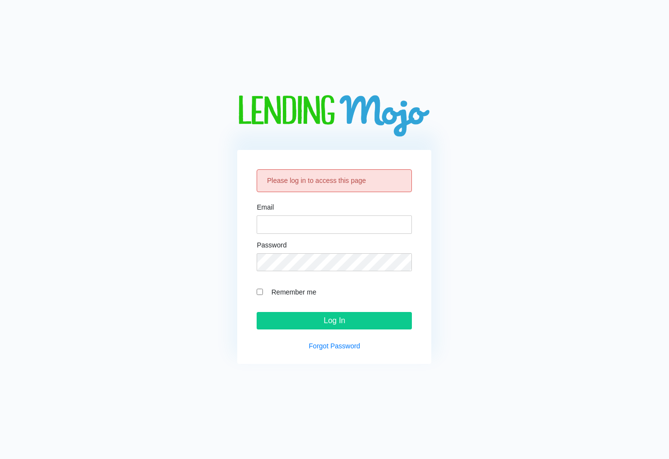  What do you see at coordinates (335, 346) in the screenshot?
I see `a: Forgot Password` at bounding box center [335, 346].